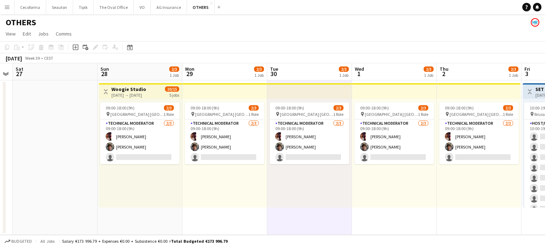 The image size is (545, 247). What do you see at coordinates (114, 7) in the screenshot?
I see `button: The Oval Office` at bounding box center [114, 7].